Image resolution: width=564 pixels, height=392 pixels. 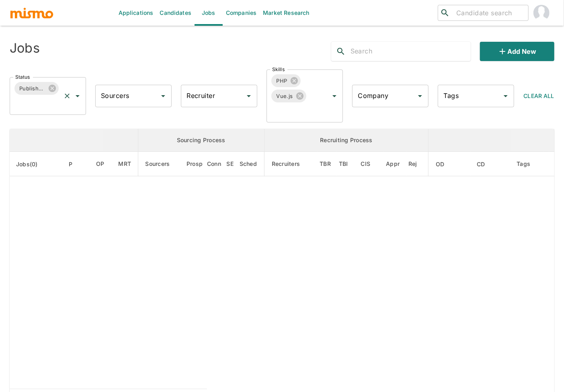 I want to click on label: Skills, so click(x=278, y=69).